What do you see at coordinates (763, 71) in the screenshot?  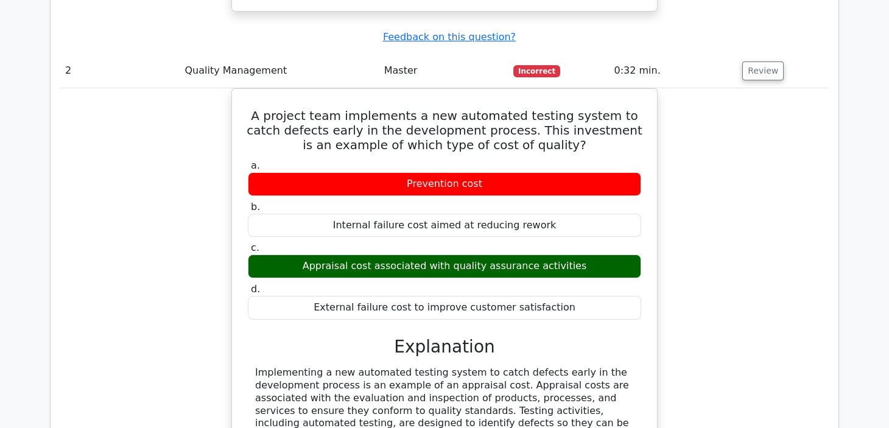 I see `button: Review` at bounding box center [763, 71].